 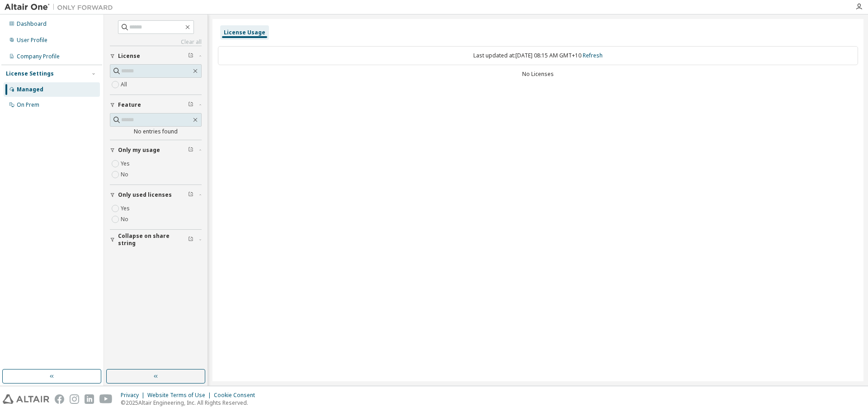 What do you see at coordinates (139, 150) in the screenshot?
I see `span: Only my usage` at bounding box center [139, 150].